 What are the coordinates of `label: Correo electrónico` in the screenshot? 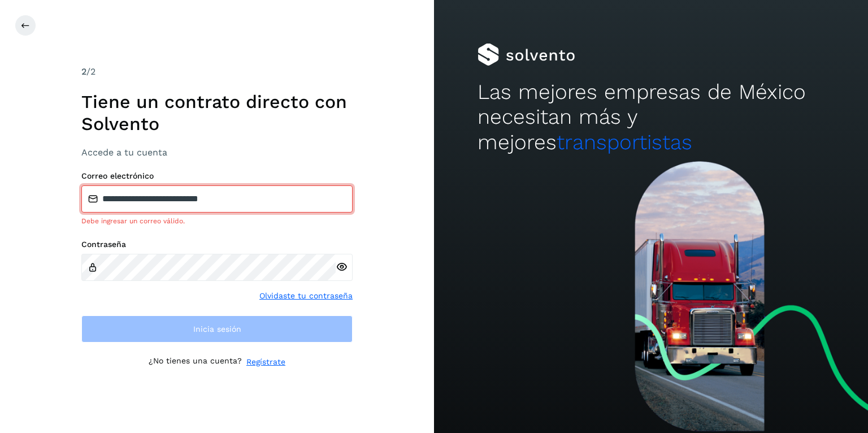 It's located at (217, 176).